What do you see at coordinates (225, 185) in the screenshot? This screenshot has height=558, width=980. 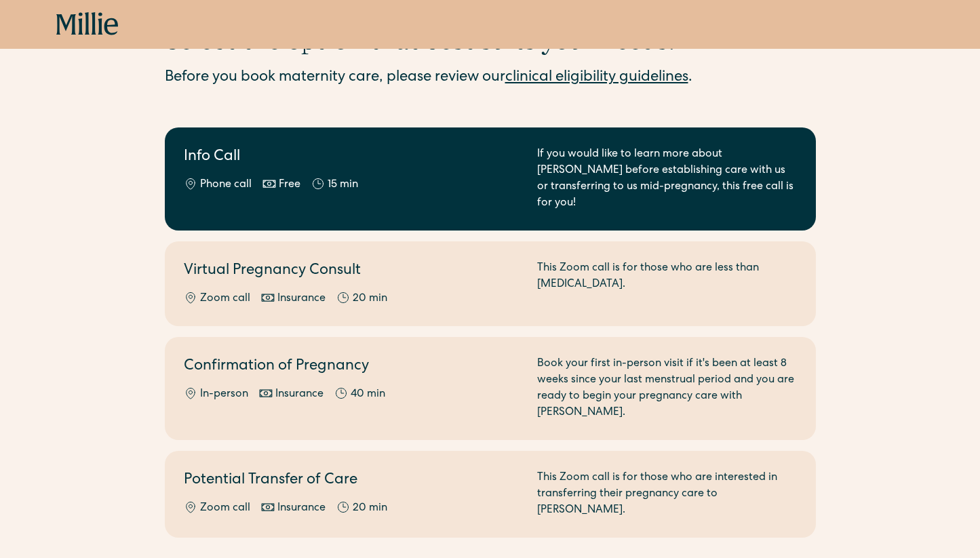 I see `div: Phone call` at bounding box center [225, 185].